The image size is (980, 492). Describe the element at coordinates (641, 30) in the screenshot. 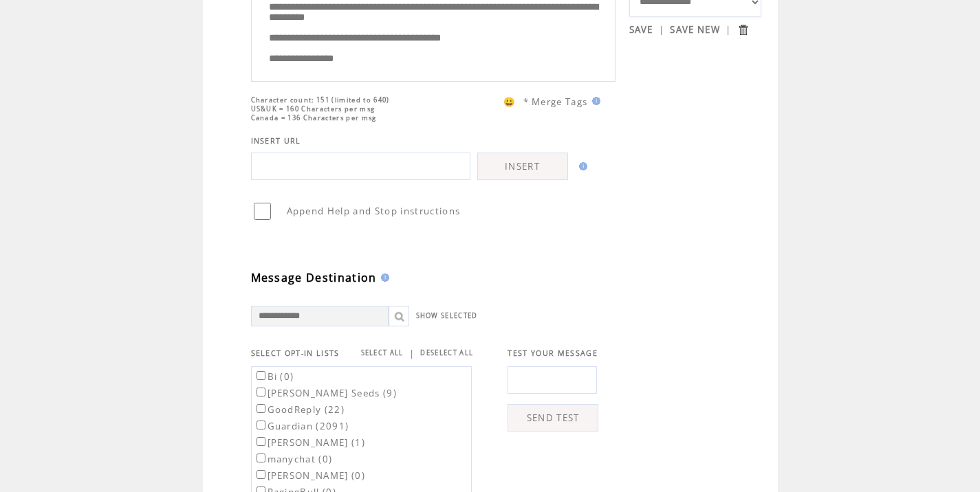

I see `a: SAVE` at that location.